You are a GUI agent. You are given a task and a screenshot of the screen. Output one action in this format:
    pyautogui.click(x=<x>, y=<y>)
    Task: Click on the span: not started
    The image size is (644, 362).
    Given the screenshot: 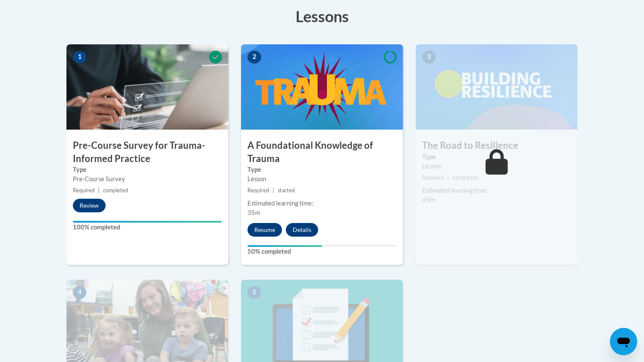 What is the action you would take?
    pyautogui.click(x=465, y=177)
    